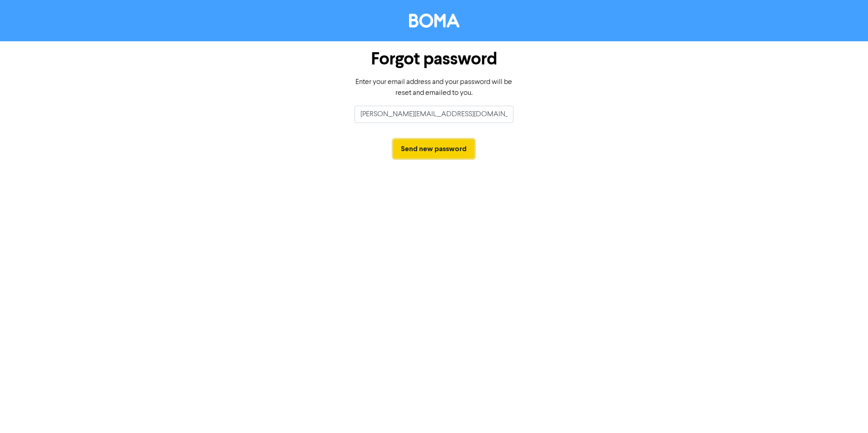 The width and height of the screenshot is (868, 433). I want to click on p: Enter your email address and your password will be reset and emailed to you., so click(434, 87).